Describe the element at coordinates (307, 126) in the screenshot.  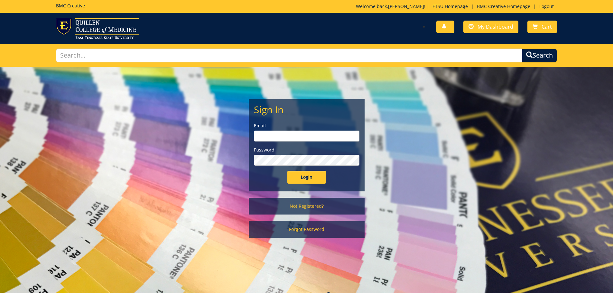
I see `label: Email` at that location.